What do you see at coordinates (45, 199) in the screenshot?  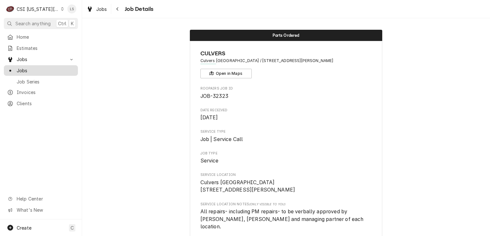 I see `span: Help Center` at bounding box center [45, 199].